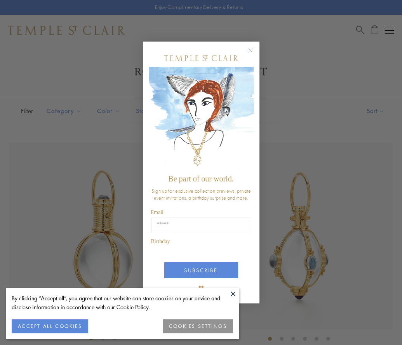  What do you see at coordinates (122, 303) in the screenshot?
I see `div: By clicking “Accept all”, you agree that our website can store cookies on your device and disclos...` at bounding box center [122, 303].